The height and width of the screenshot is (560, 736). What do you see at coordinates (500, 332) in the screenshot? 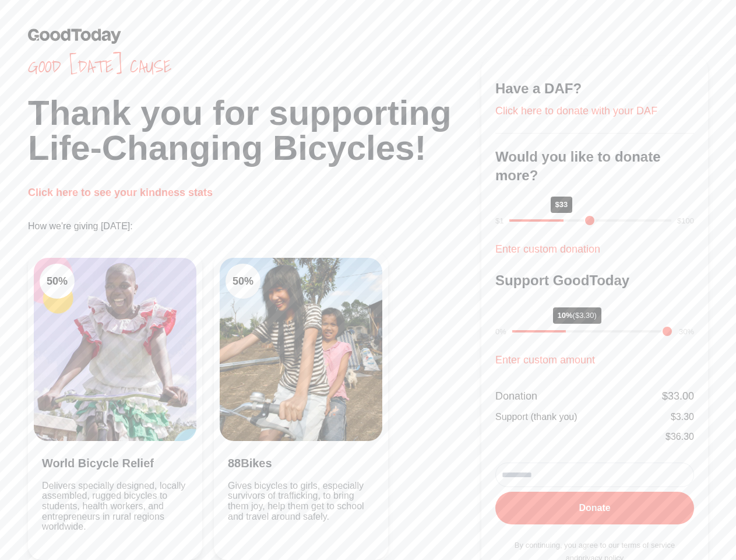
I see `div: 0%` at bounding box center [500, 332].